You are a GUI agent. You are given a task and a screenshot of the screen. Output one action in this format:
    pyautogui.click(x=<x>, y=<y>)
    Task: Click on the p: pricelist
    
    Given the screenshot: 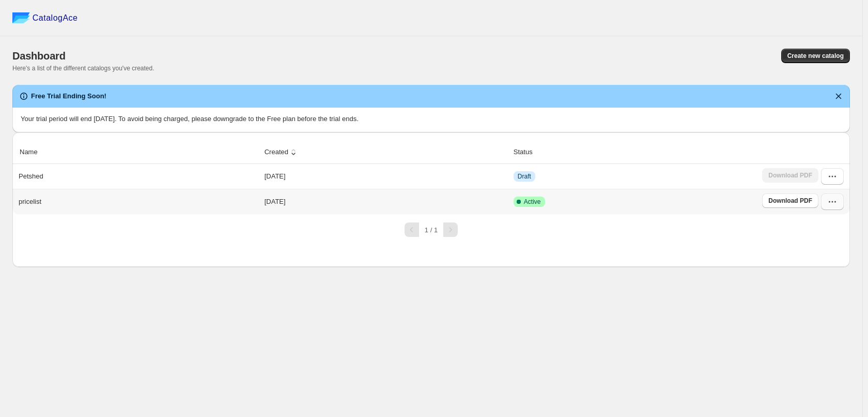 What is the action you would take?
    pyautogui.click(x=30, y=202)
    